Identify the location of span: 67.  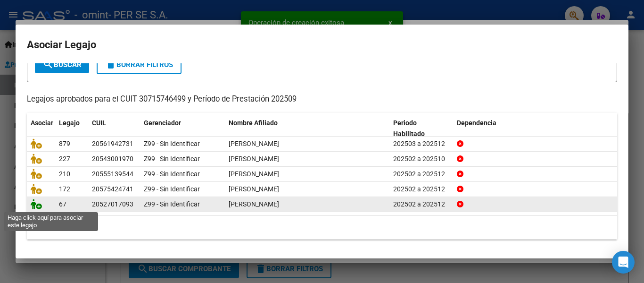
(62, 204).